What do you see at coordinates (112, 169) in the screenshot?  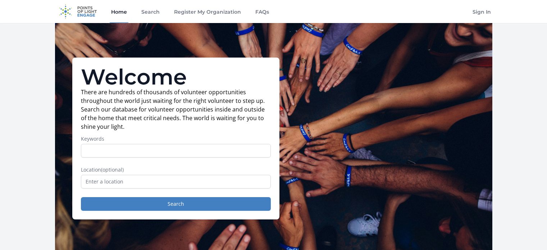 I see `span: (optional)` at bounding box center [112, 169].